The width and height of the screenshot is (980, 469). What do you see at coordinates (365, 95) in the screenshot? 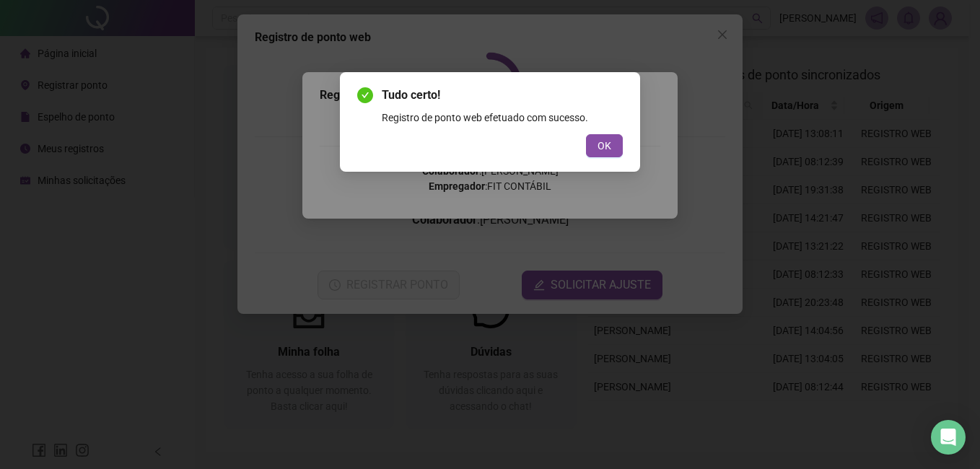
I see `span: check-circle` at bounding box center [365, 95].